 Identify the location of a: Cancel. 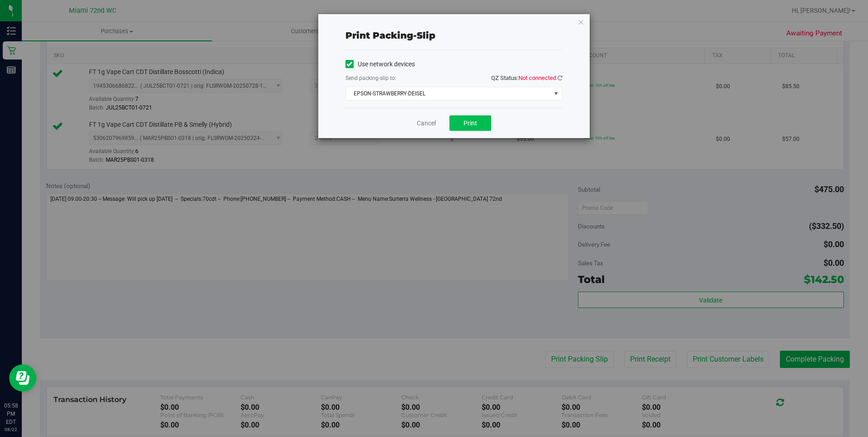
(426, 123).